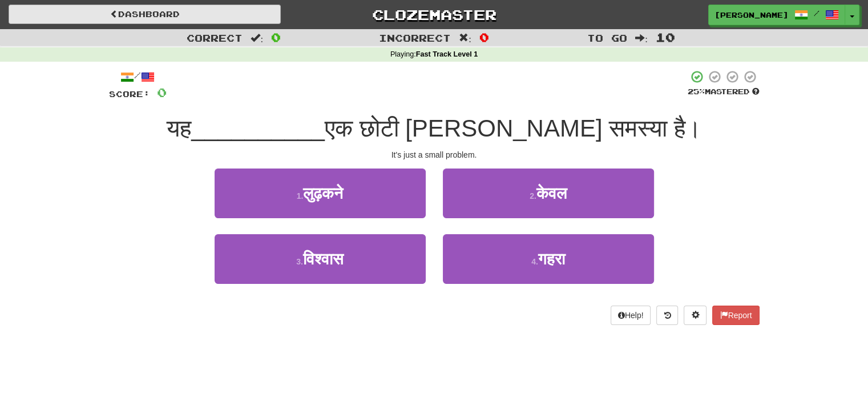 The image size is (868, 397). Describe the element at coordinates (145, 14) in the screenshot. I see `a: Dashboard` at that location.